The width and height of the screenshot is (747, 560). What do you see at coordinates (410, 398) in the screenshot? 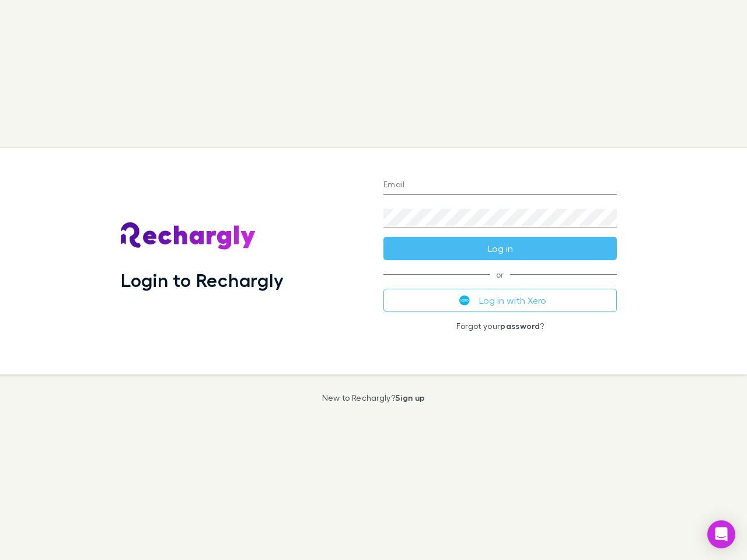
I see `a: Sign up` at bounding box center [410, 398].